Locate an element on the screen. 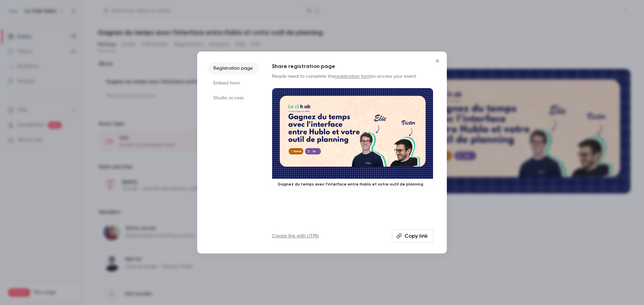 The height and width of the screenshot is (305, 644). p: Gagnez du temps avec l'interface entre Hublo et votre outil de planning is located at coordinates (352, 184).